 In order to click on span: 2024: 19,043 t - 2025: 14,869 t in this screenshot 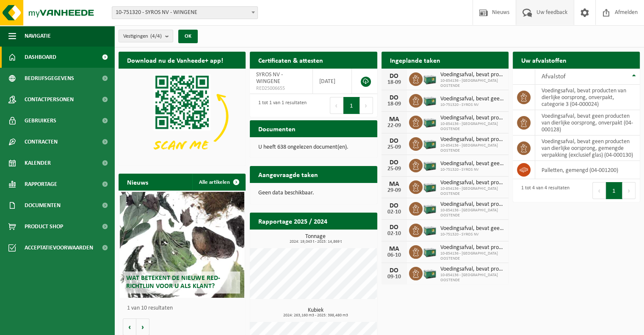, I will do `click(315, 242)`.